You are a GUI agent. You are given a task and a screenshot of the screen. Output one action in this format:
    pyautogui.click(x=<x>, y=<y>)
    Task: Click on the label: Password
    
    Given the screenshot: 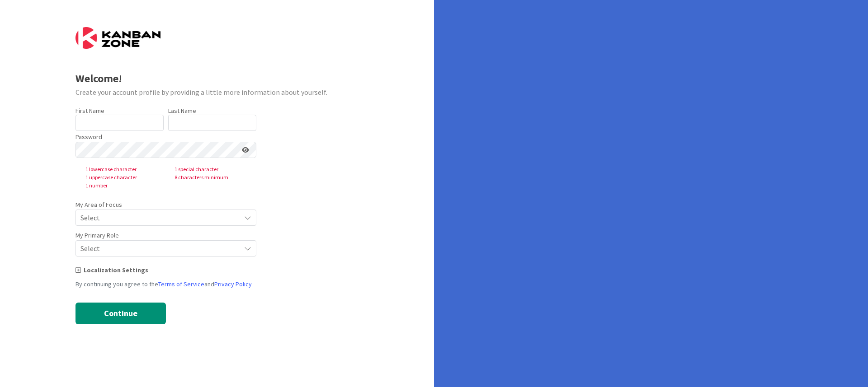 What is the action you would take?
    pyautogui.click(x=88, y=137)
    